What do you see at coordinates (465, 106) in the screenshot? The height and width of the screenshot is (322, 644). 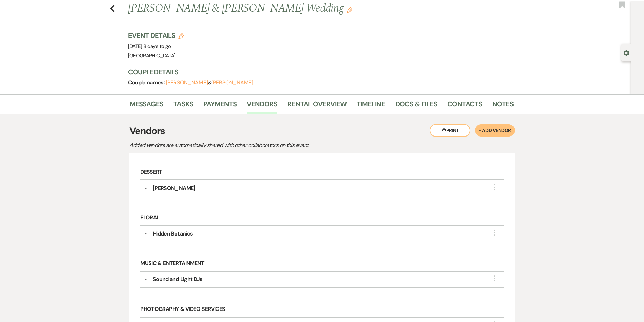 I see `a: Contacts` at bounding box center [465, 106].